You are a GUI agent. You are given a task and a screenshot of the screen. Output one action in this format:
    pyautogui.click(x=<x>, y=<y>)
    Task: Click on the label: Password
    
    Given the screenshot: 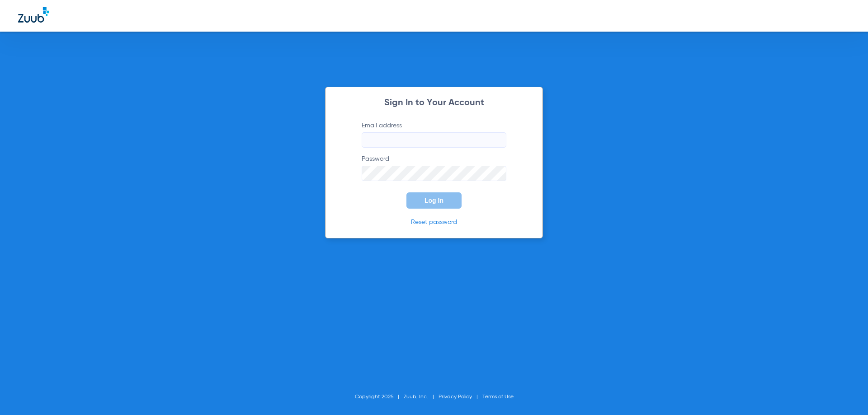 What is the action you would take?
    pyautogui.click(x=434, y=167)
    